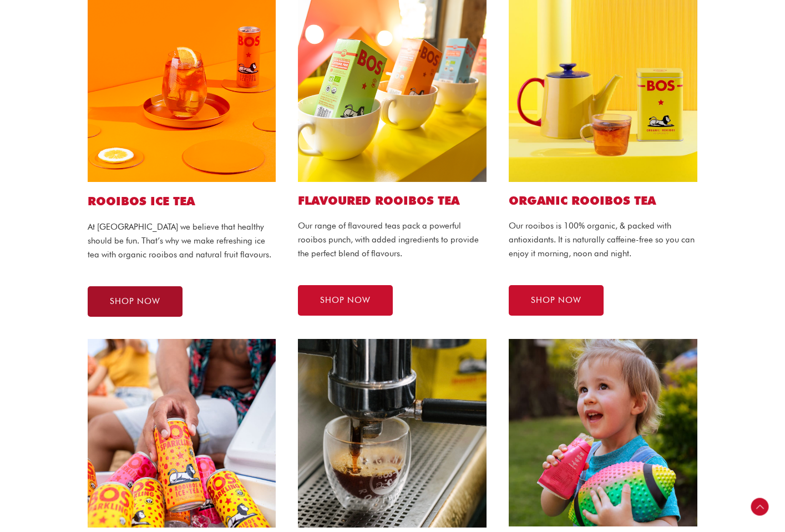  What do you see at coordinates (603, 433) in the screenshot?
I see `img: Cherry_Ice Bosbrands` at bounding box center [603, 433].